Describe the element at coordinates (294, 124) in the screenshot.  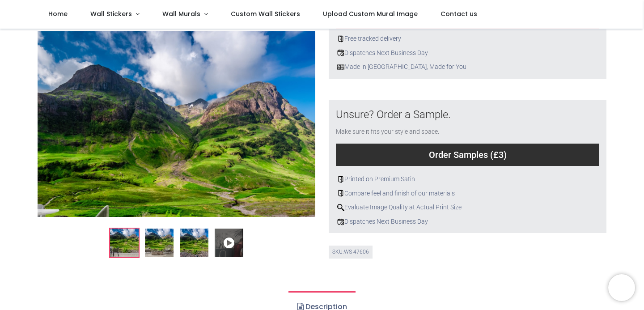
I see `a: Next` at that location.